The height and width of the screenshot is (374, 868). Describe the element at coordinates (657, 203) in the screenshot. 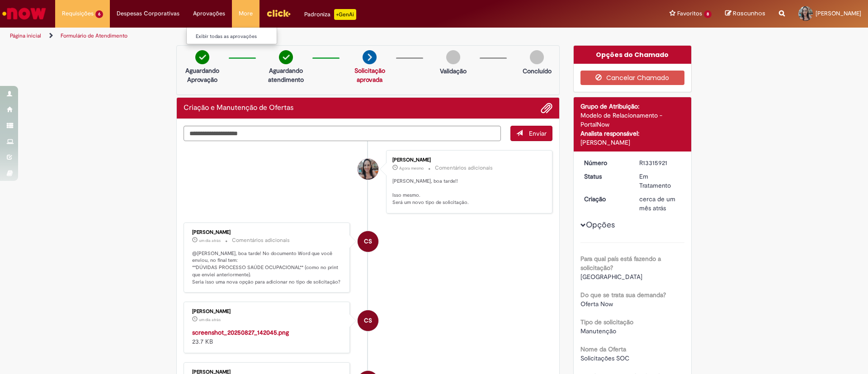

I see `time: 23/07/2025 10:13:20` at that location.